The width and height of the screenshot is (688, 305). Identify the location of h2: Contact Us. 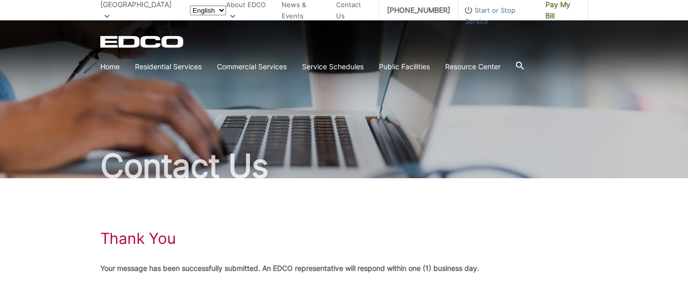
(344, 166).